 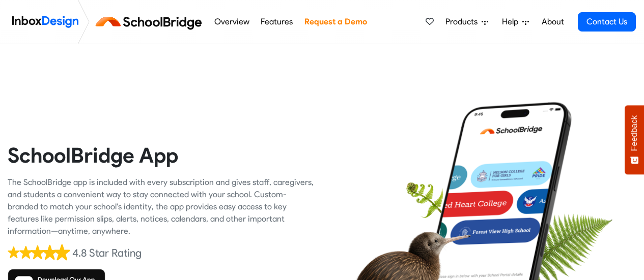 I want to click on heading: SchoolBridge App, so click(x=161, y=155).